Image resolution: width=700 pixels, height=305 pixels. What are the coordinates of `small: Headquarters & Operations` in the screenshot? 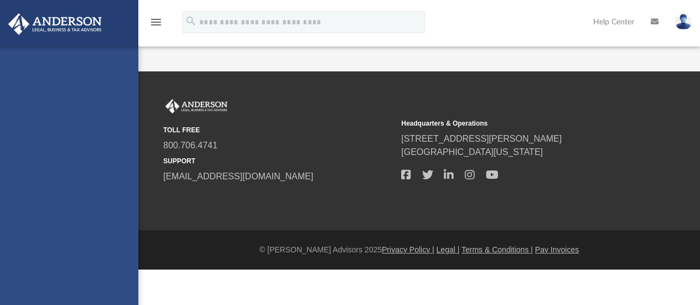 It's located at (517, 123).